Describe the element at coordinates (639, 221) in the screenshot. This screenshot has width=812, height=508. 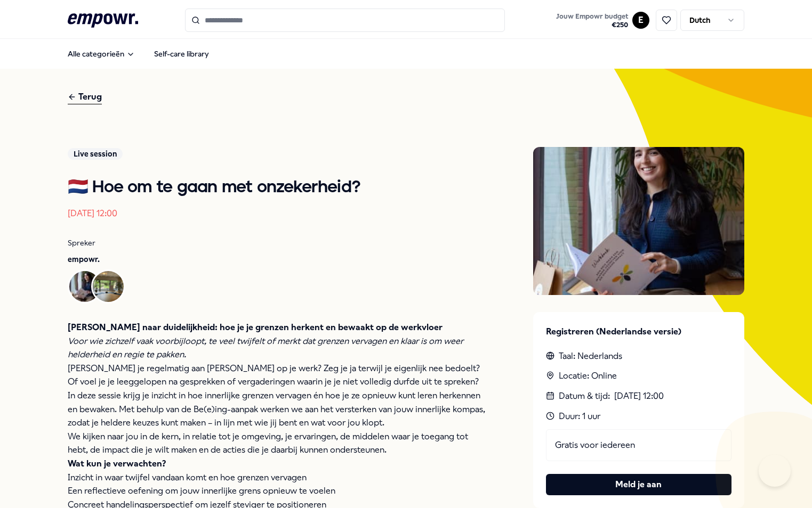
I see `img: Presenter image` at that location.